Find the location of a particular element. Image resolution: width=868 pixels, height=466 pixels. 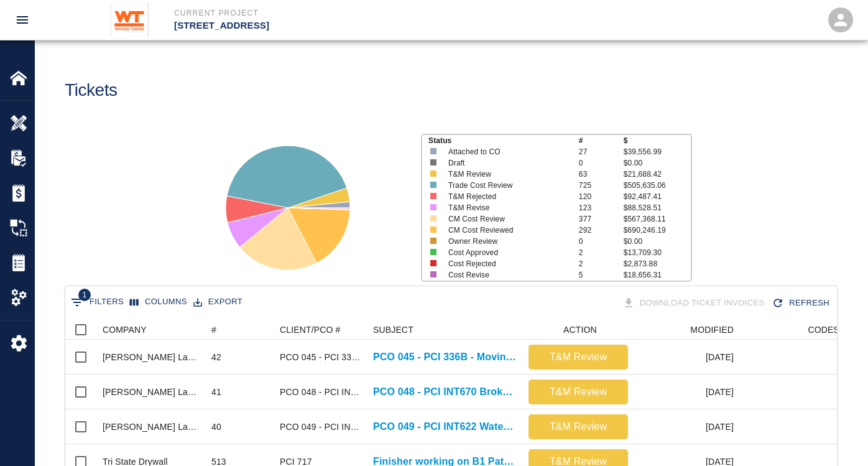

p: CM Cost Reviewed is located at coordinates (507, 230).